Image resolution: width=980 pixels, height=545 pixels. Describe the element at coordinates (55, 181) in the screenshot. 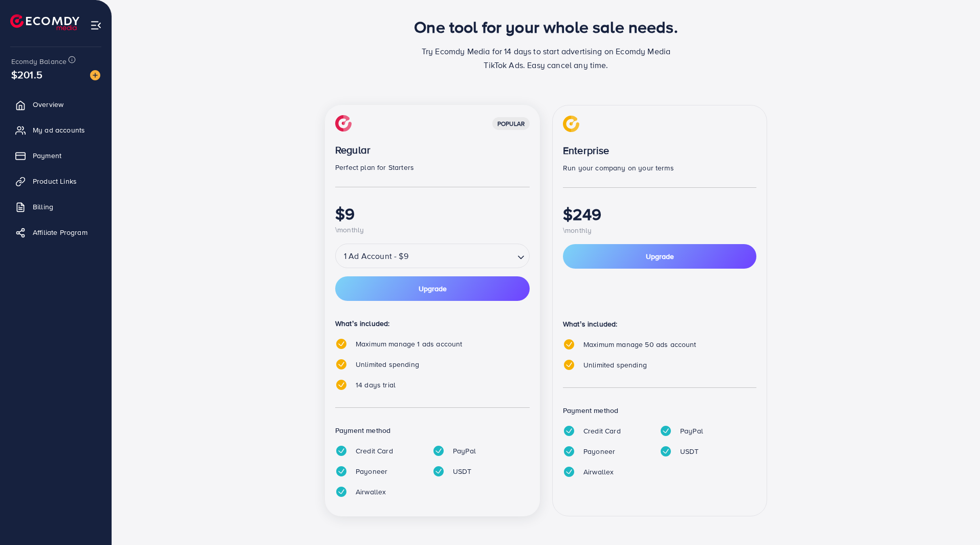

I see `span: Product Links` at that location.